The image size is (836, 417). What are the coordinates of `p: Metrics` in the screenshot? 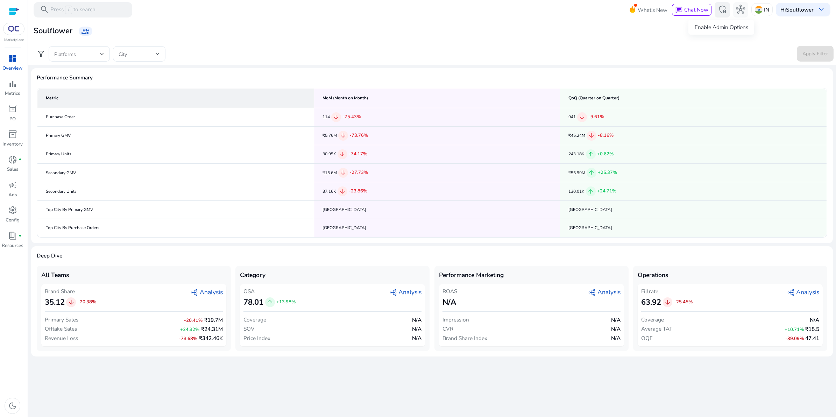 It's located at (12, 94).